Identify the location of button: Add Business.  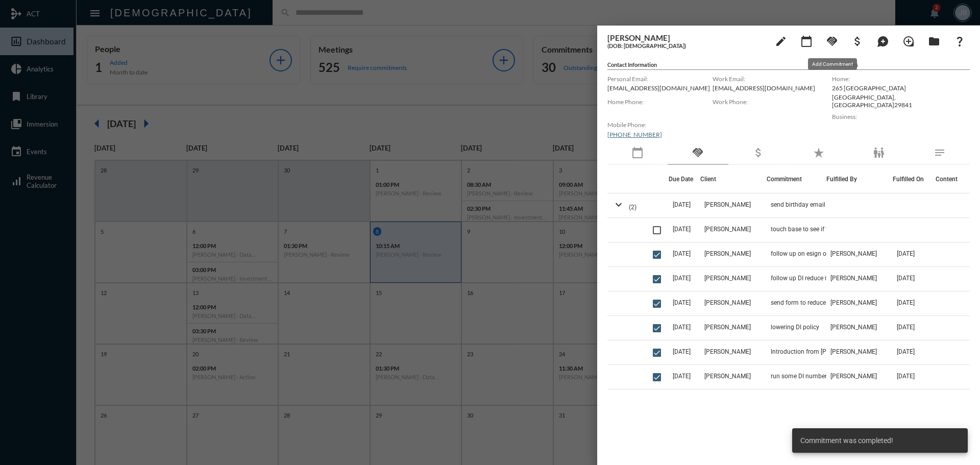
(858, 41).